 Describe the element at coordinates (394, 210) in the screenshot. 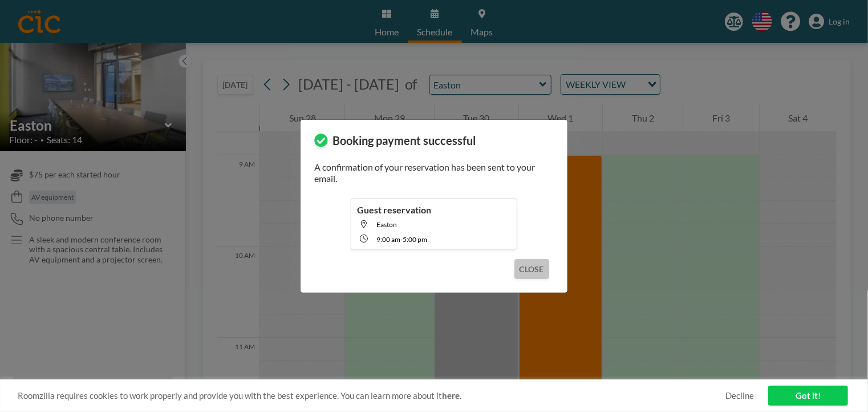

I see `h4: Guest reservation` at that location.